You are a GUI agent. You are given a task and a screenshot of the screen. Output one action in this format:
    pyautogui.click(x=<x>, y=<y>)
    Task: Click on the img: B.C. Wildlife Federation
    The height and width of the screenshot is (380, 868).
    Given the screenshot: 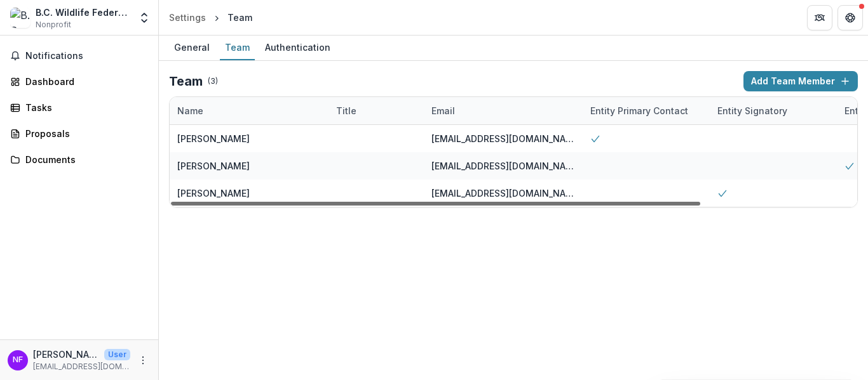 What is the action you would take?
    pyautogui.click(x=20, y=18)
    